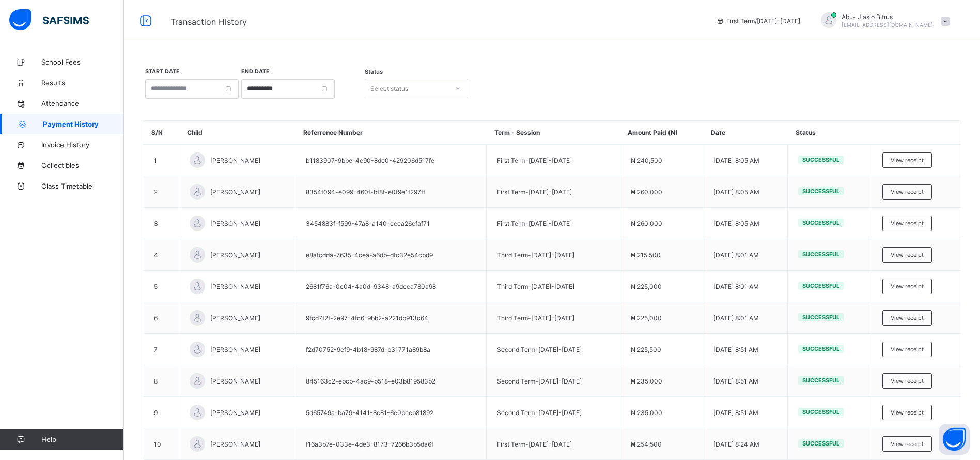 This screenshot has height=460, width=980. I want to click on td: 8, so click(161, 381).